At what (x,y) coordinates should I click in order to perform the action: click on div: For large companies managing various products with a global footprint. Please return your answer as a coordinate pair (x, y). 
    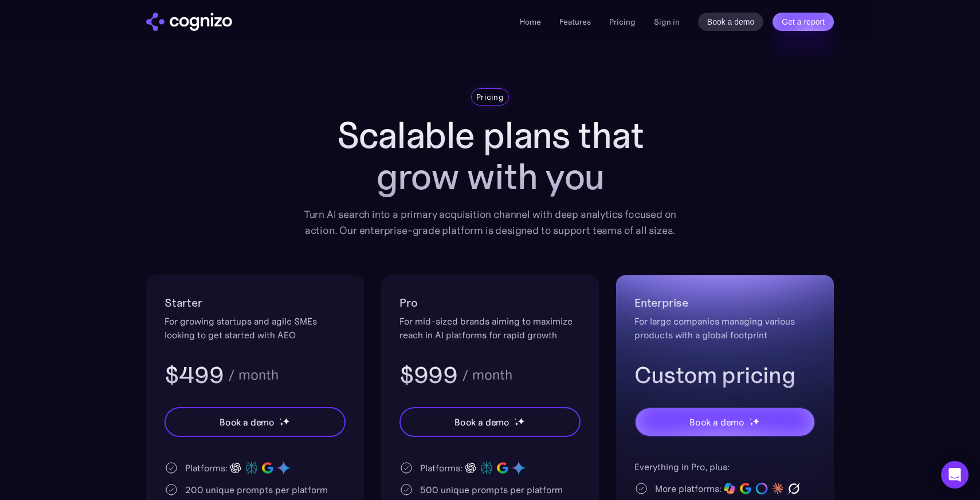
    Looking at the image, I should click on (725, 328).